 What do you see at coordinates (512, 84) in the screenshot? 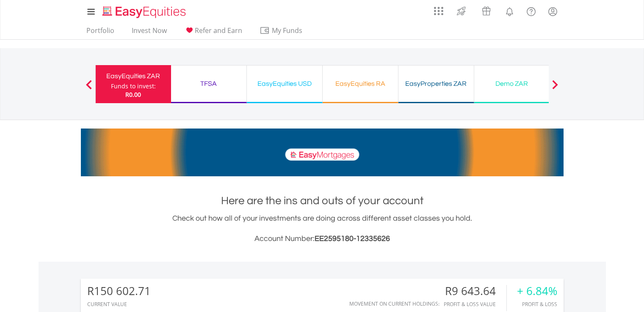
I see `div: Demo ZAR` at bounding box center [512, 84].